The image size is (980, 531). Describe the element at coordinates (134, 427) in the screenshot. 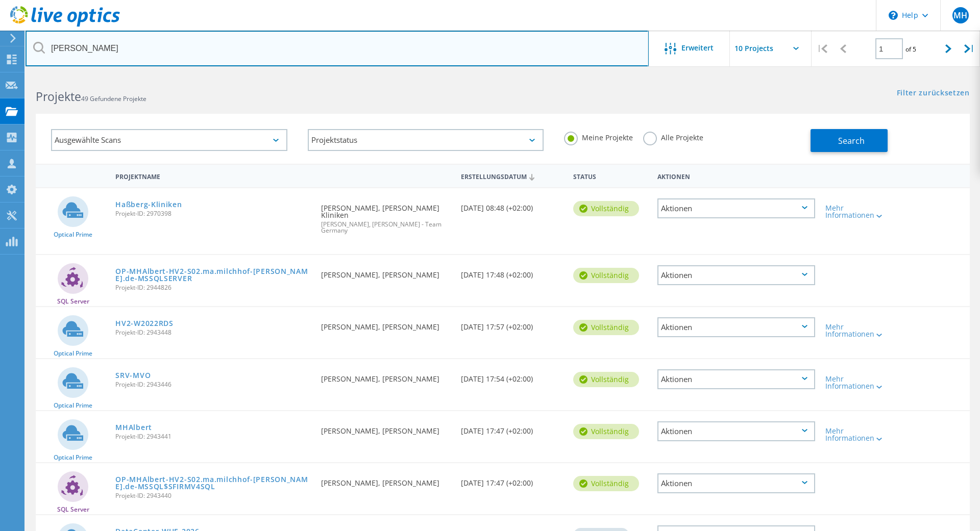

I see `a: MHAlbert` at that location.